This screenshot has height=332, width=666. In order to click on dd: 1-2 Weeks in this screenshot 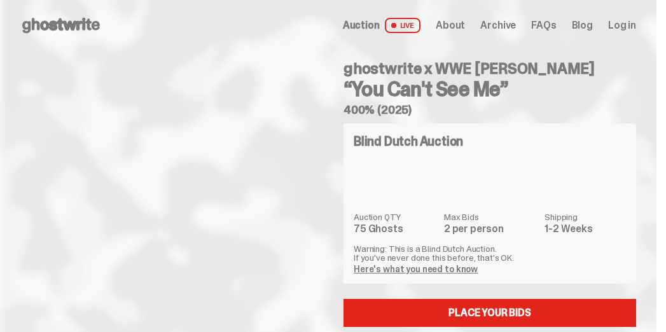, I will do `click(585, 229)`.